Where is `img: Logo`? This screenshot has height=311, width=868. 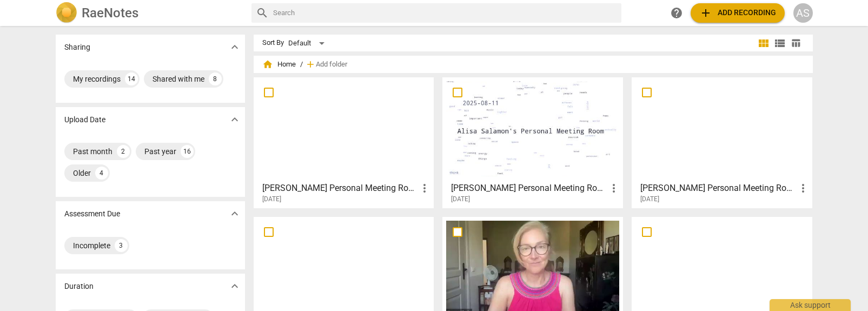 img: Logo is located at coordinates (67, 13).